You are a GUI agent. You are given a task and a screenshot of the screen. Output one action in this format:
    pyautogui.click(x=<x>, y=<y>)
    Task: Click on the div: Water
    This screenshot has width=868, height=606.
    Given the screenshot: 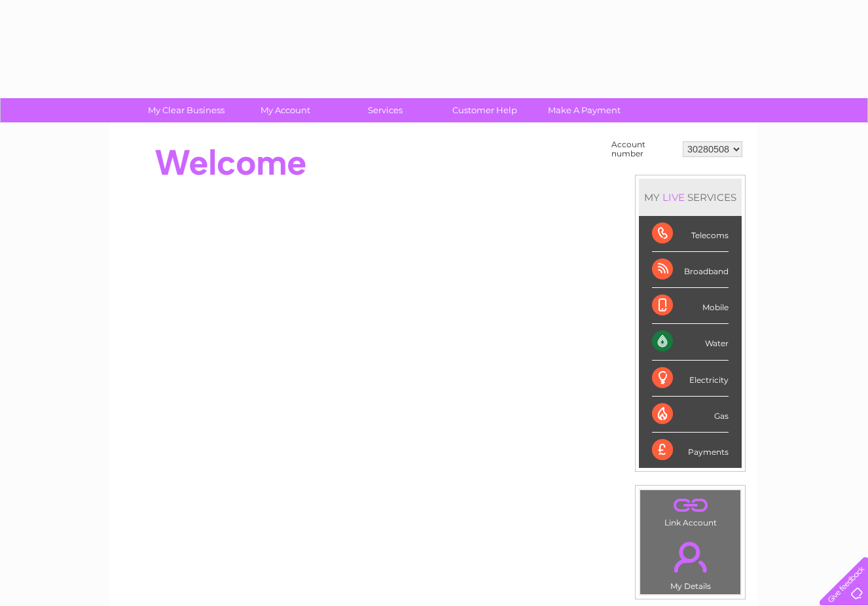 What is the action you would take?
    pyautogui.click(x=690, y=342)
    